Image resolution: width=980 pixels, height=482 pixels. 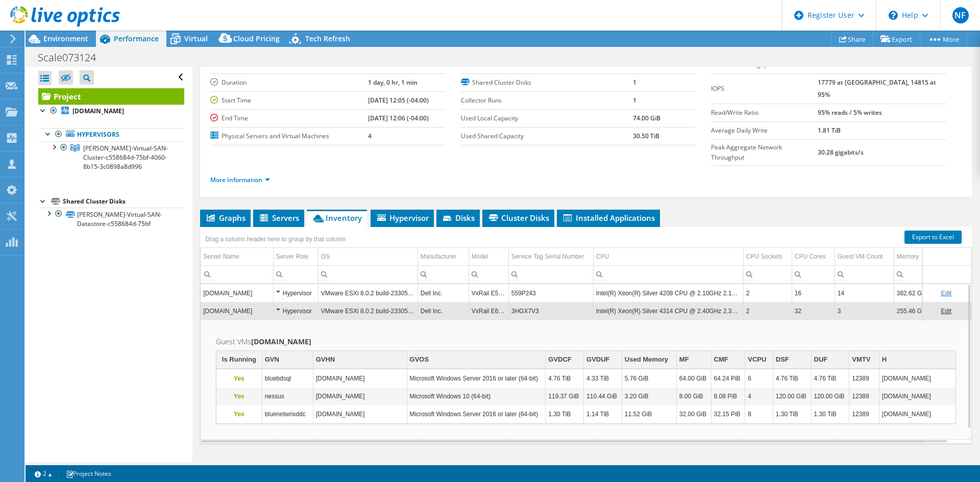 What do you see at coordinates (763, 257) in the screenshot?
I see `div: CPU Sockets` at bounding box center [763, 257].